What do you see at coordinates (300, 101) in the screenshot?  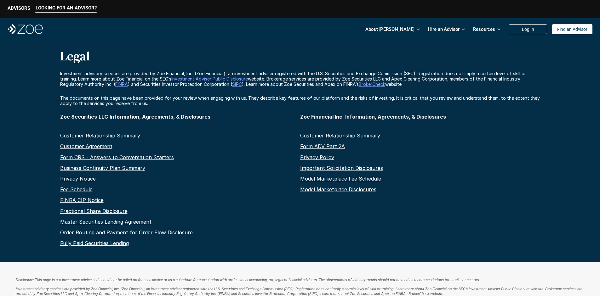 I see `p: The documents on this page have been provided for your review when engaging with us. They describ...` at bounding box center [300, 101].